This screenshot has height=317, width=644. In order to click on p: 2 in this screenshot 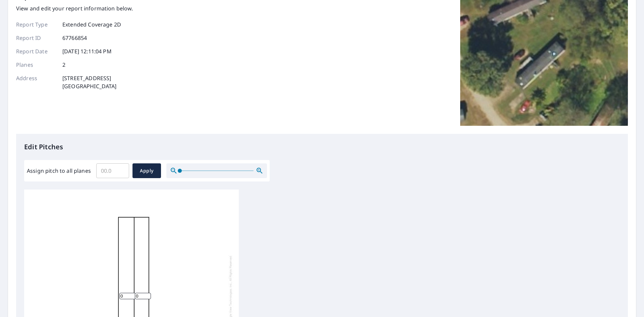, I will do `click(64, 65)`.